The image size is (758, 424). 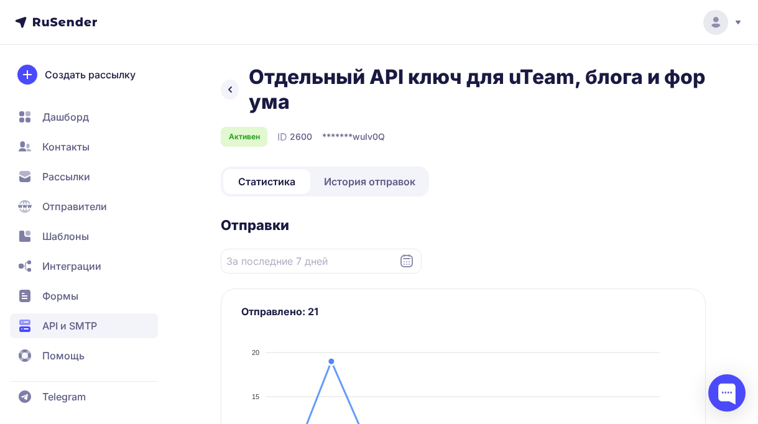 I want to click on span: Telegram, so click(x=64, y=397).